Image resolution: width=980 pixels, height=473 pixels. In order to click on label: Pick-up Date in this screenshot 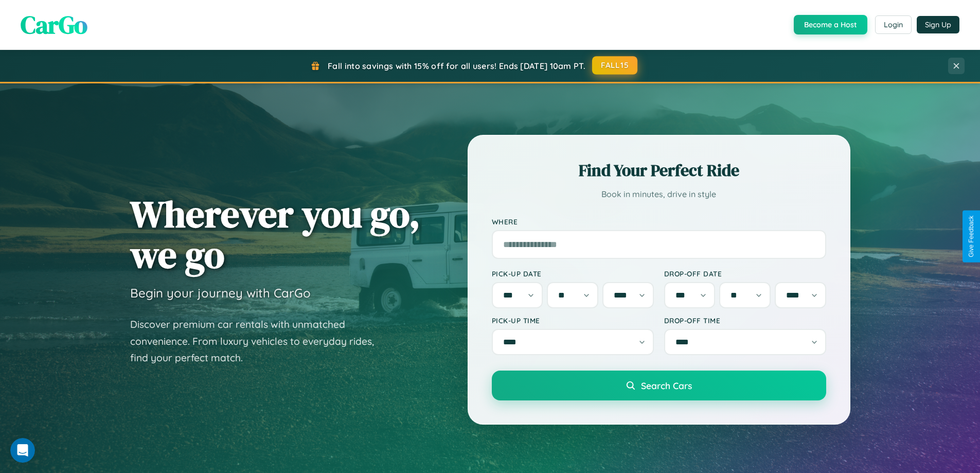, I will do `click(572, 273)`.